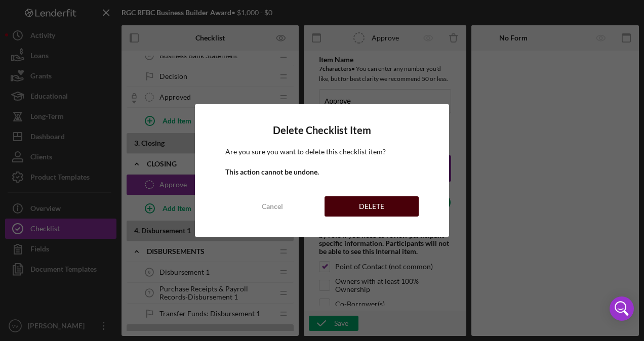  What do you see at coordinates (65, 14) in the screenshot?
I see `body: Rich Text Area. Press ALT-0 for help.` at bounding box center [65, 14].